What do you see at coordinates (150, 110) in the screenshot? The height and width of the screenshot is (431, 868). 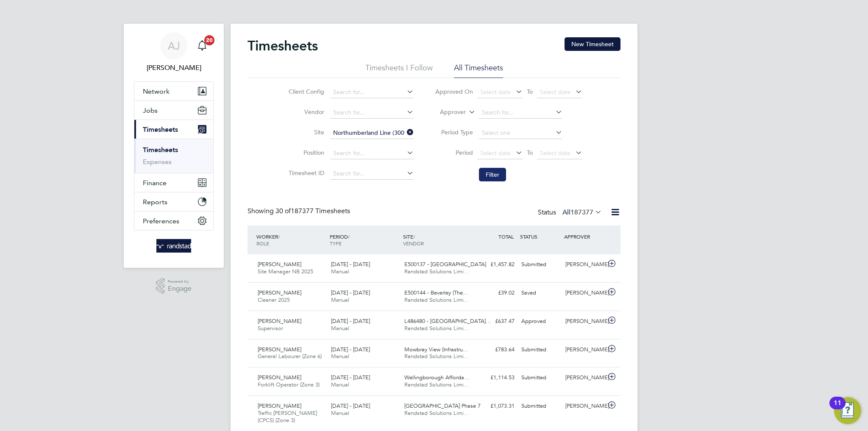 I see `span: Jobs` at bounding box center [150, 110].